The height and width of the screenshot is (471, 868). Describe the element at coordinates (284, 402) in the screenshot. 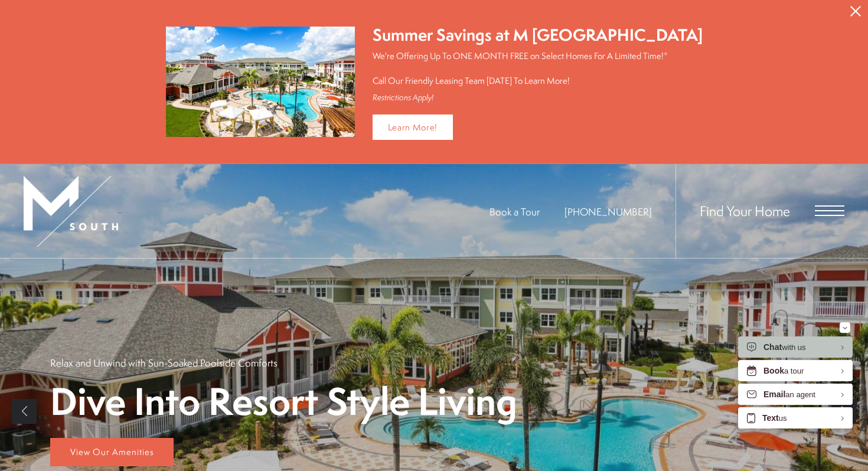

I see `p: Dive Into Resort Style Living` at that location.